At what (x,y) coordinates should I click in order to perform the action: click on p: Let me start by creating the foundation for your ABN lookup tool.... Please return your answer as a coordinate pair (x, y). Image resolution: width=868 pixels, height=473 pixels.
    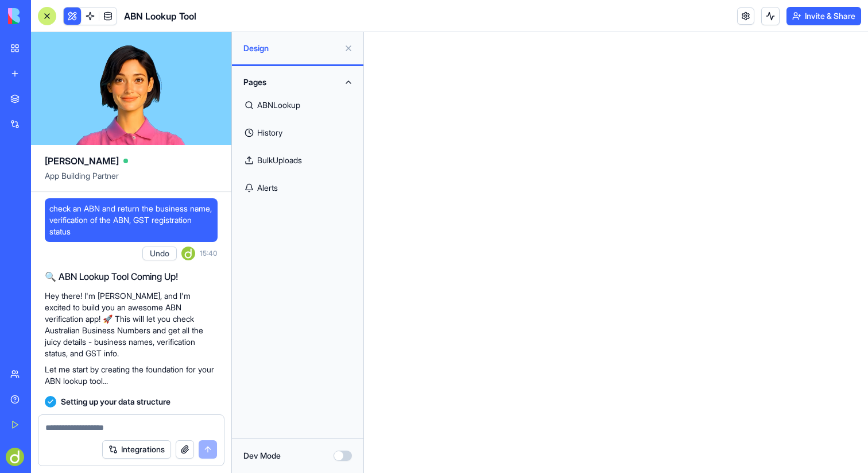
    Looking at the image, I should click on (131, 375).